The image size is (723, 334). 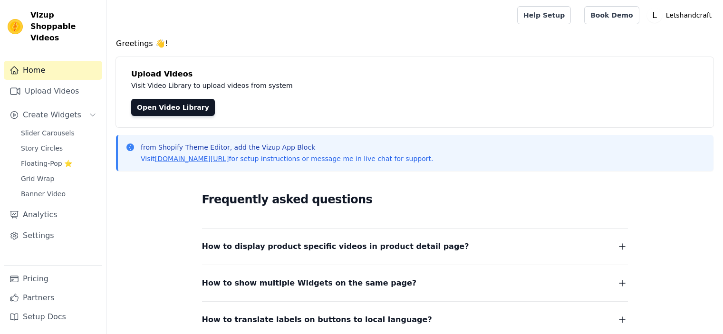 What do you see at coordinates (415, 283) in the screenshot?
I see `button: How to show multiple Widgets on the same page?` at bounding box center [415, 283].